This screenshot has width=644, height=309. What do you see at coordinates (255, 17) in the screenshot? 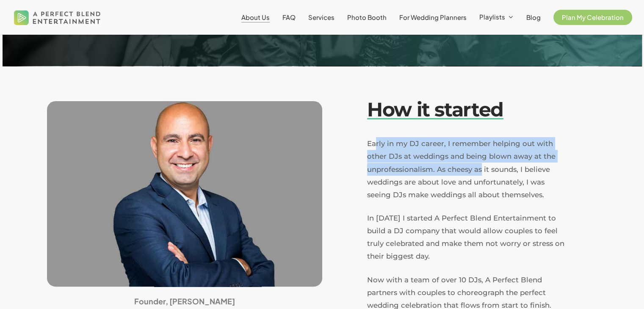
I see `span: About Us` at bounding box center [255, 17].